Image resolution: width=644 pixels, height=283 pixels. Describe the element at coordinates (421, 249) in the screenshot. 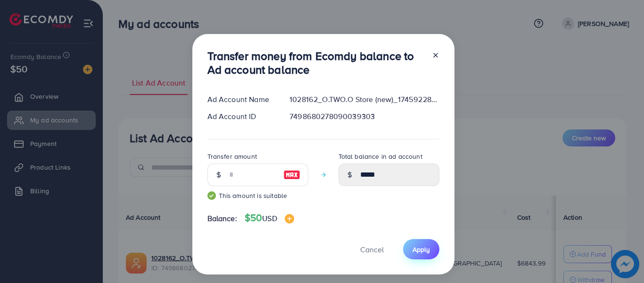

I see `button: Apply` at that location.